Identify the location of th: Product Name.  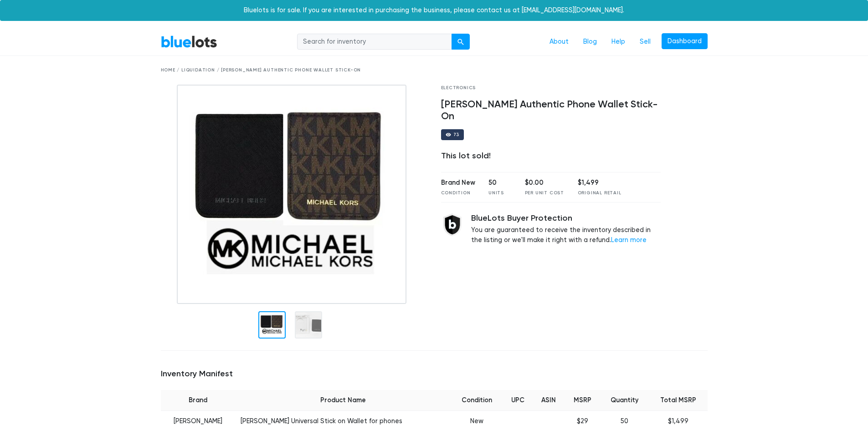
(343, 400).